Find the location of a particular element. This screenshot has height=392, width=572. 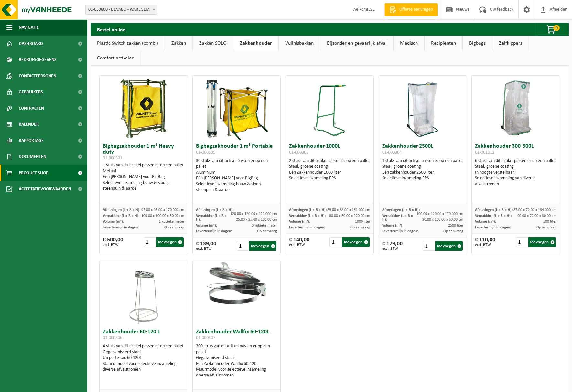

img: 01-000599 is located at coordinates (236, 108).